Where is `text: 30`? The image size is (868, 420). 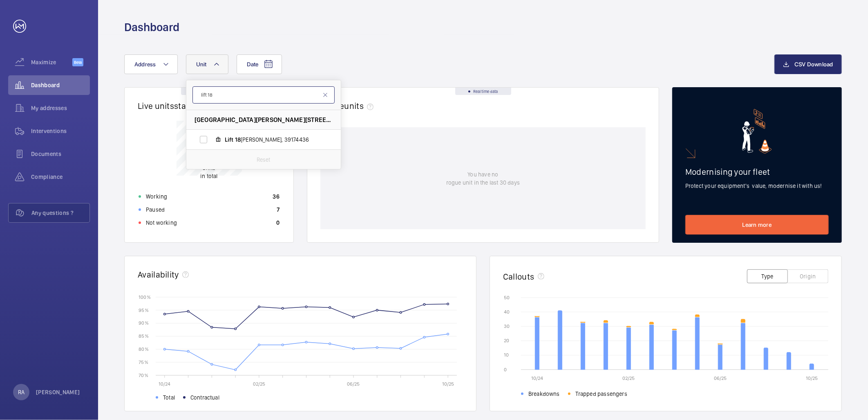 text: 30 is located at coordinates (507, 326).